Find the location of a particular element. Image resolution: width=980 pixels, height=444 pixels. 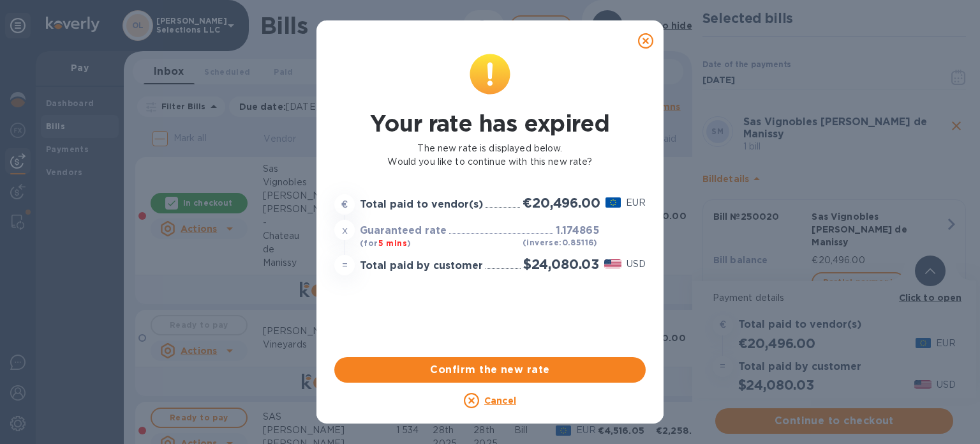

button: Confirm the new rate is located at coordinates (490, 370).